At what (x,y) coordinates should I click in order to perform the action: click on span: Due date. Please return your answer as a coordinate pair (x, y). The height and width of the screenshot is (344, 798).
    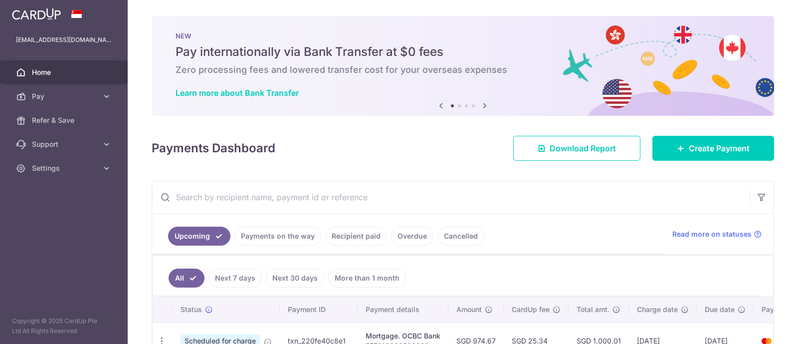
    Looking at the image, I should click on (720, 309).